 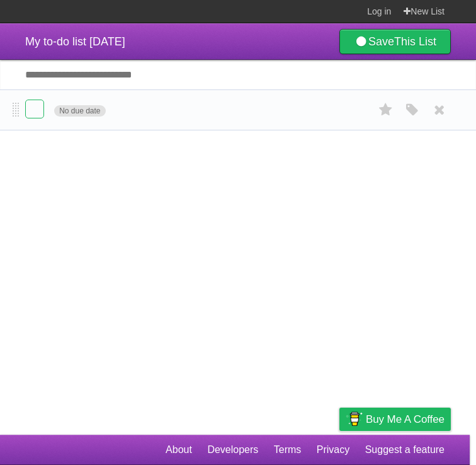 What do you see at coordinates (80, 111) in the screenshot?
I see `span: No due date` at bounding box center [80, 111].